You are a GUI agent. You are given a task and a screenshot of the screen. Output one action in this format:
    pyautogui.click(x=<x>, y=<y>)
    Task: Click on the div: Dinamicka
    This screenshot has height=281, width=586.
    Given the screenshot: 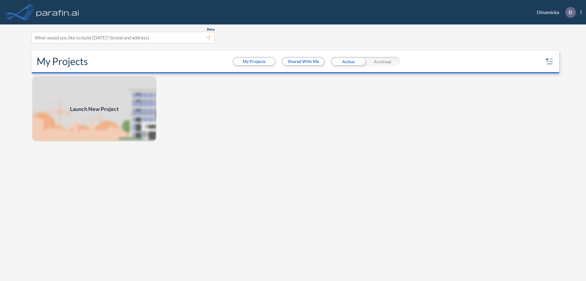 What is the action you would take?
    pyautogui.click(x=555, y=12)
    